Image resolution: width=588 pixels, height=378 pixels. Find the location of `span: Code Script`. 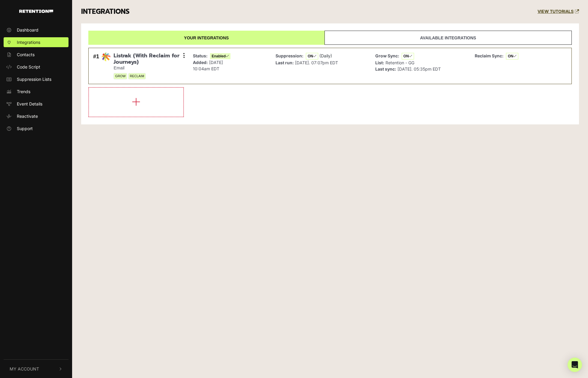

span: Code Script is located at coordinates (28, 67).